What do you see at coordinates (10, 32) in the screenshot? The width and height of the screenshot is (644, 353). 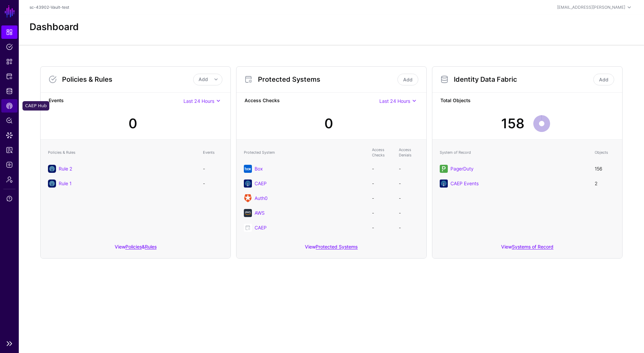 I see `a: Dashboard` at bounding box center [10, 32].